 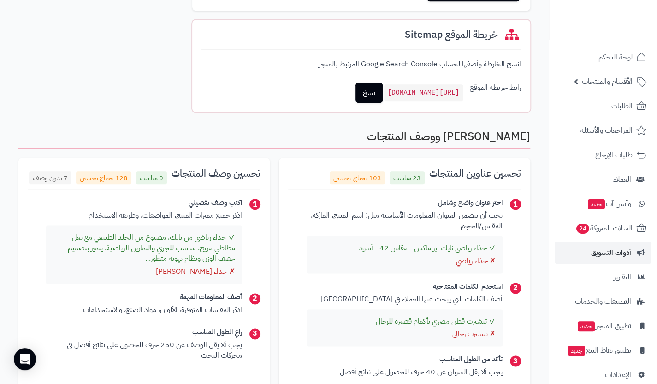 What do you see at coordinates (622, 106) in the screenshot?
I see `span: الطلبات` at bounding box center [622, 106].